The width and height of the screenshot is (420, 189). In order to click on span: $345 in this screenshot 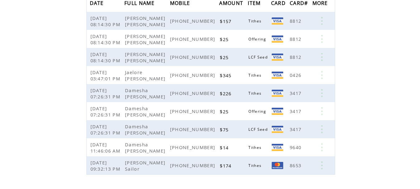, I will do `click(226, 75)`.